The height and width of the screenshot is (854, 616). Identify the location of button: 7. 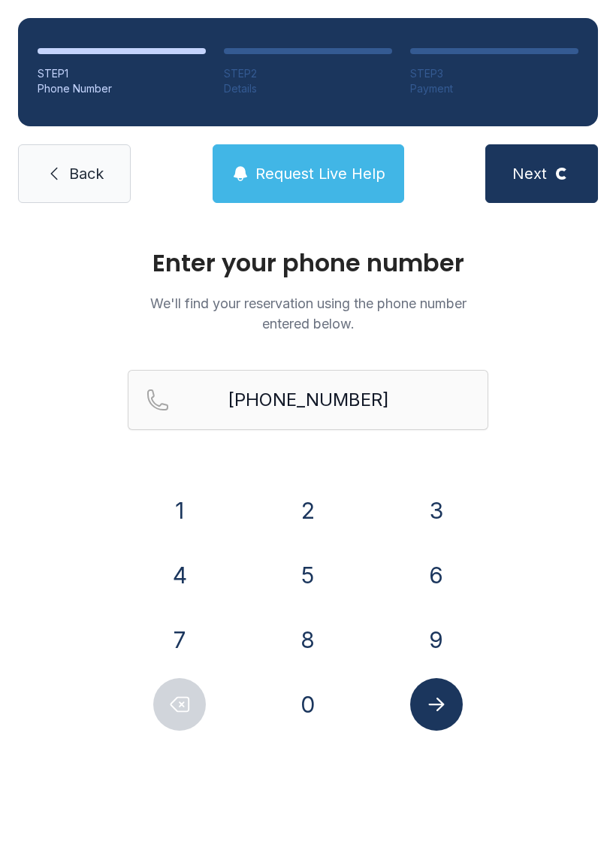
(180, 640).